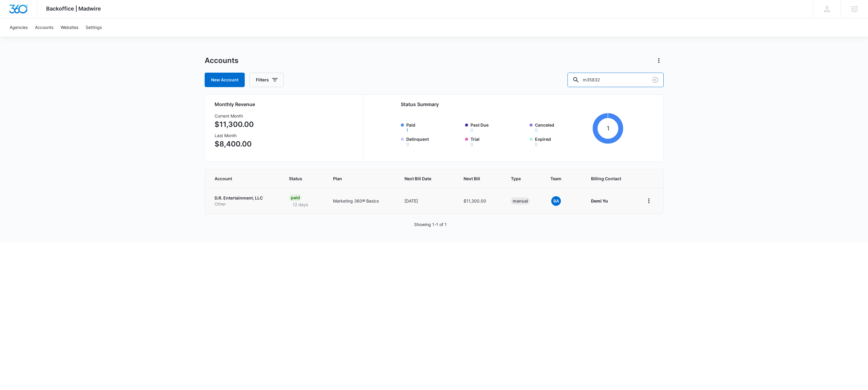 This screenshot has width=868, height=390. Describe the element at coordinates (234, 135) in the screenshot. I see `h3: Last Month` at that location.